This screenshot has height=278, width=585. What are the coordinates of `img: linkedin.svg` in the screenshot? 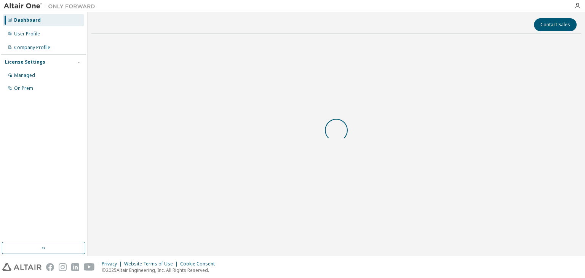 It's located at (75, 267).